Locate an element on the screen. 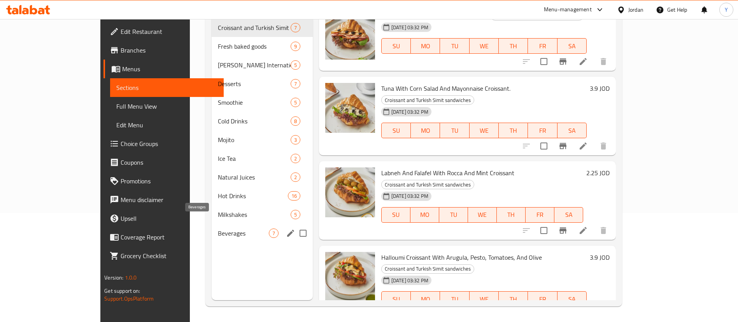 This screenshot has height=322, width=738. div: Desserts7 is located at coordinates (262, 84).